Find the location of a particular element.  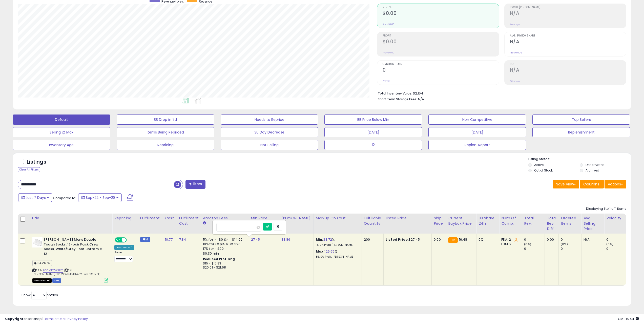

div: Listed Price is located at coordinates (408, 218).